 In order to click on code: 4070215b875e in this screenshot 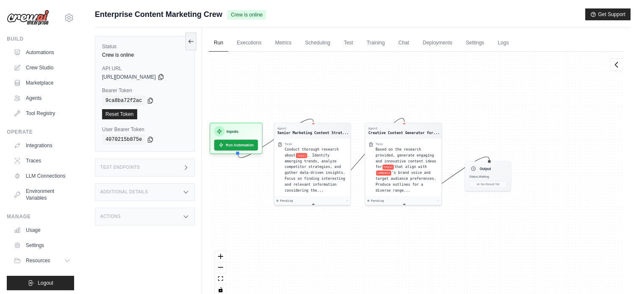, I will do `click(123, 140)`.